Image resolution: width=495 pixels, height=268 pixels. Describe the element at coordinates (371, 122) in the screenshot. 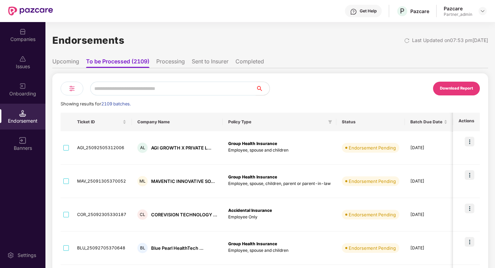

I see `th: Status` at that location.